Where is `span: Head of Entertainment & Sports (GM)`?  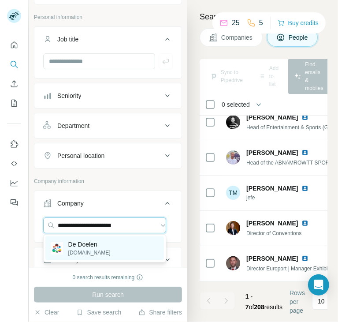 span: Head of Entertainment & Sports (GM) is located at coordinates (290, 127).